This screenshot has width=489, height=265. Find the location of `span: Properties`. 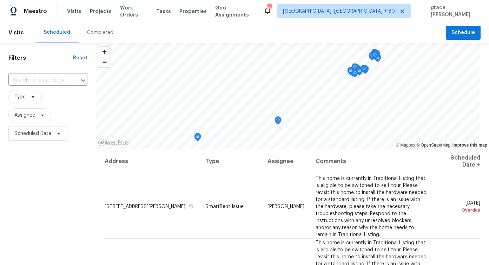

span: Properties is located at coordinates (193, 11).